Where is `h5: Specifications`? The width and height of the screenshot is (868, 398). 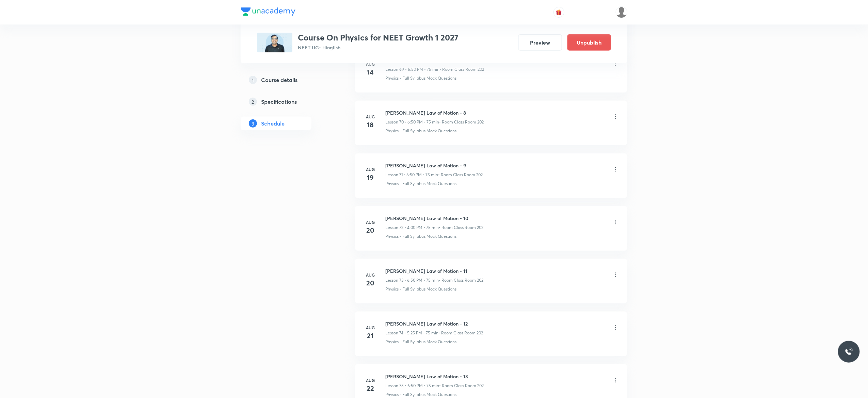 h5: Specifications is located at coordinates (278, 102).